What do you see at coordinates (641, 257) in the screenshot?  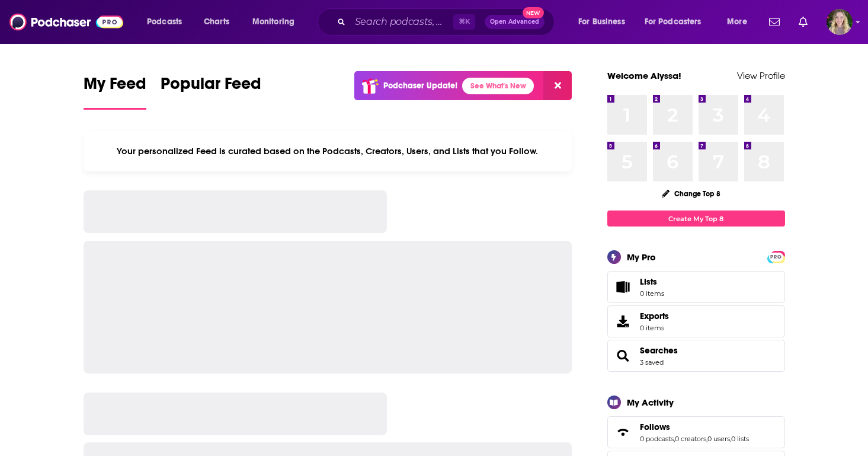 I see `div: My Pro` at bounding box center [641, 257].